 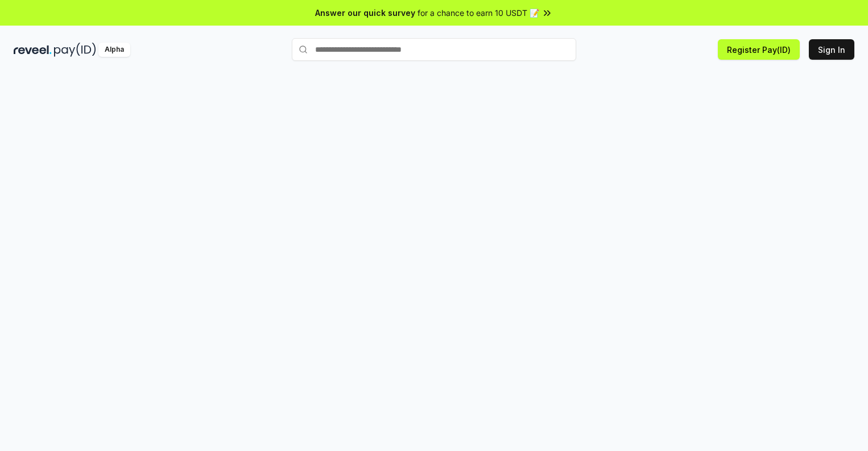 I want to click on button: Register Pay(ID), so click(x=758, y=49).